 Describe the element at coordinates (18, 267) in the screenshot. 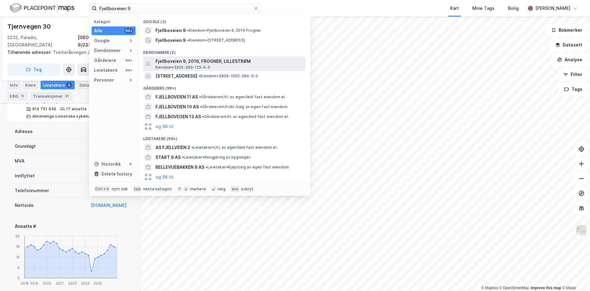

I see `tspan: 6` at that location.